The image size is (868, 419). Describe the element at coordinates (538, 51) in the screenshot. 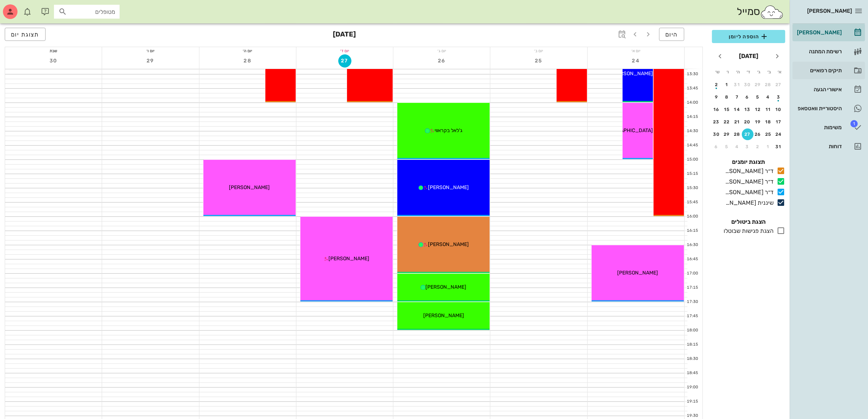

I see `div: יום ב׳` at that location.